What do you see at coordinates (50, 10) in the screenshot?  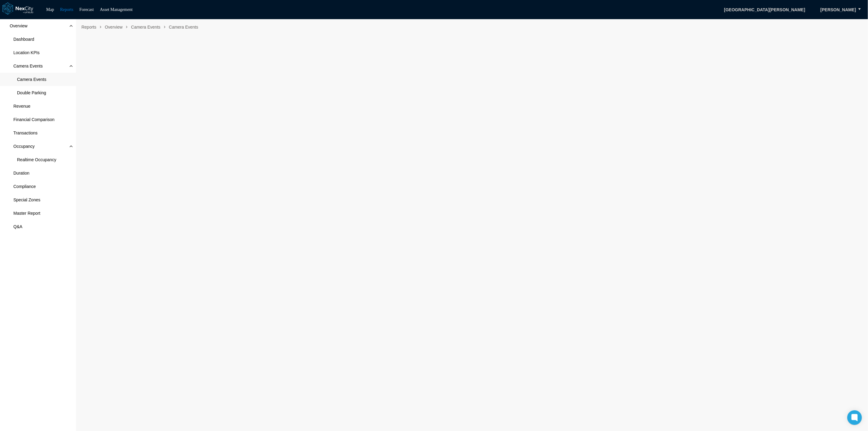 I see `a: Map` at bounding box center [50, 10].